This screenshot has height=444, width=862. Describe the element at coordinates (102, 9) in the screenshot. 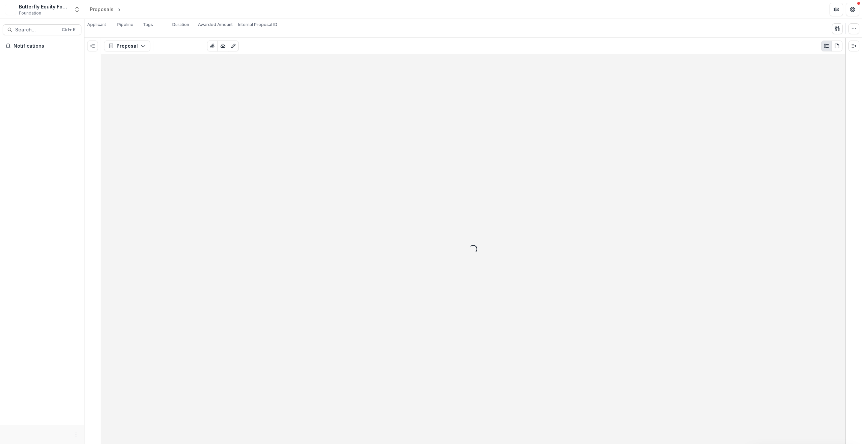

I see `div: Proposals` at that location.